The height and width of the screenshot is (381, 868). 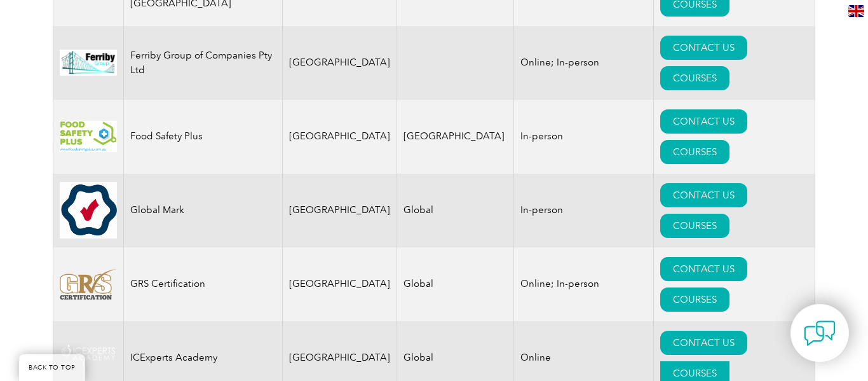 I want to click on td: Ferriby Group of Companies Pty Ltd, so click(x=204, y=63).